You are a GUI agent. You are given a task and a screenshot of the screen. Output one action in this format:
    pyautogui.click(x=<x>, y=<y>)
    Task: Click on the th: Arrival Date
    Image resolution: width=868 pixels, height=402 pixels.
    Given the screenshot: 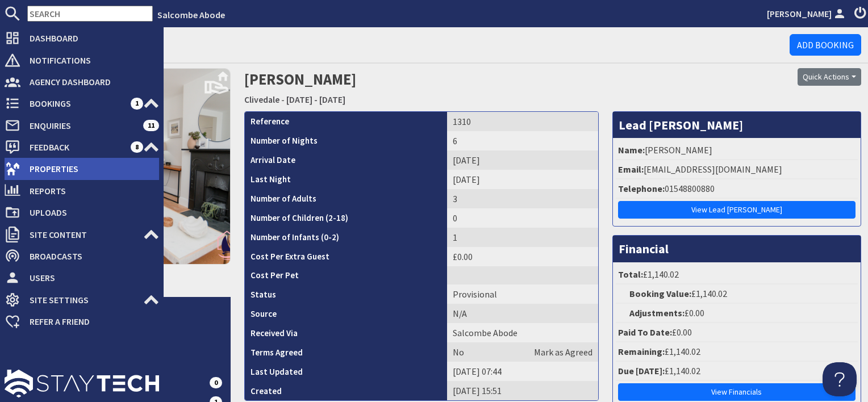 What is the action you would take?
    pyautogui.click(x=346, y=161)
    